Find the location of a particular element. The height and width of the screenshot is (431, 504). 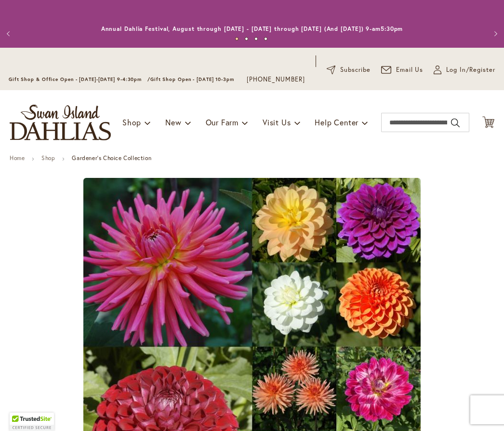

a: Log In/Register is located at coordinates (465, 70).